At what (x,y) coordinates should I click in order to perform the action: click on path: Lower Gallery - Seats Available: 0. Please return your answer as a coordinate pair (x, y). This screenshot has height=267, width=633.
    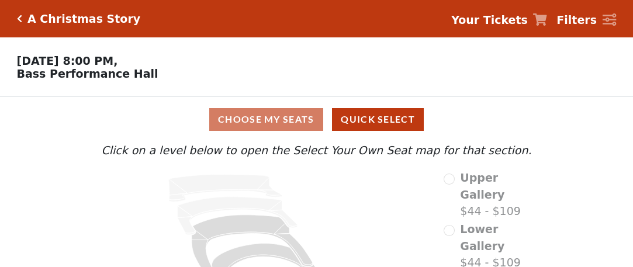
    Looking at the image, I should click on (237, 216).